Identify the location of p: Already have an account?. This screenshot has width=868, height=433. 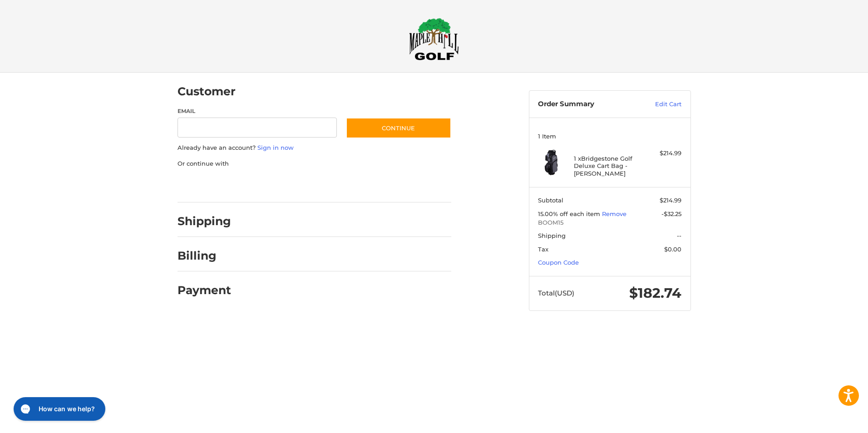
(314, 148).